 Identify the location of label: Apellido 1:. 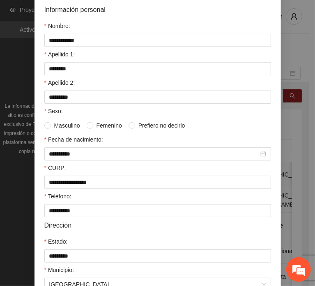
(60, 54).